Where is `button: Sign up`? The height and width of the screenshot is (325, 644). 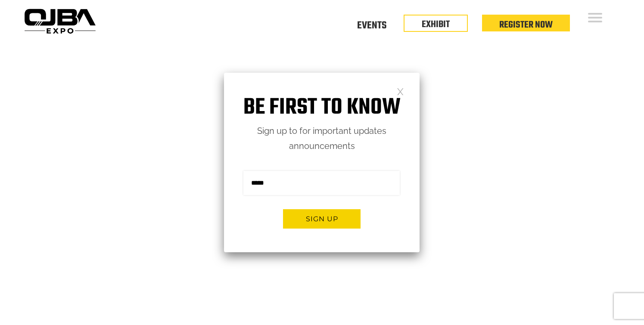
button: Sign up is located at coordinates (322, 219).